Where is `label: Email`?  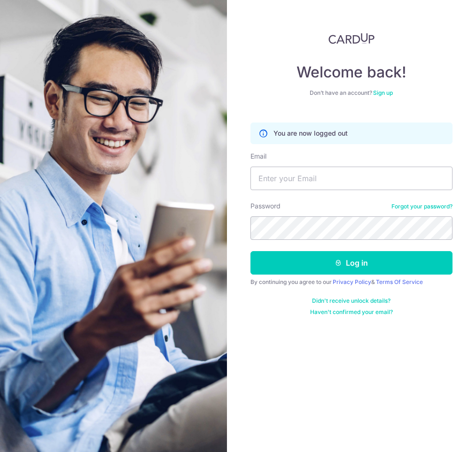
label: Email is located at coordinates (259, 156).